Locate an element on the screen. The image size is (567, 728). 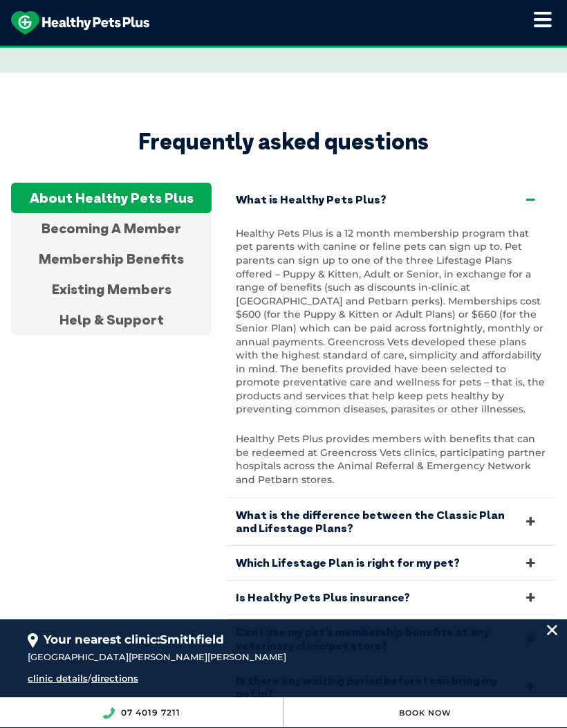
p: Healthy Pets Plus is a 12 month membership program that pet parents with canine or feline pets ca... is located at coordinates (391, 322).